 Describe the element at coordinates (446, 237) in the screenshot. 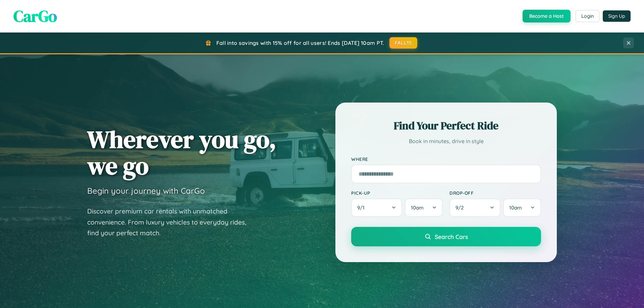

I see `button: Search Cars` at that location.